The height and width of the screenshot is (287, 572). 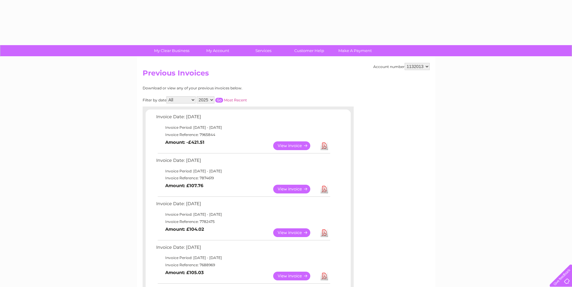 What do you see at coordinates (309, 51) in the screenshot?
I see `a: Customer Help` at bounding box center [309, 51].